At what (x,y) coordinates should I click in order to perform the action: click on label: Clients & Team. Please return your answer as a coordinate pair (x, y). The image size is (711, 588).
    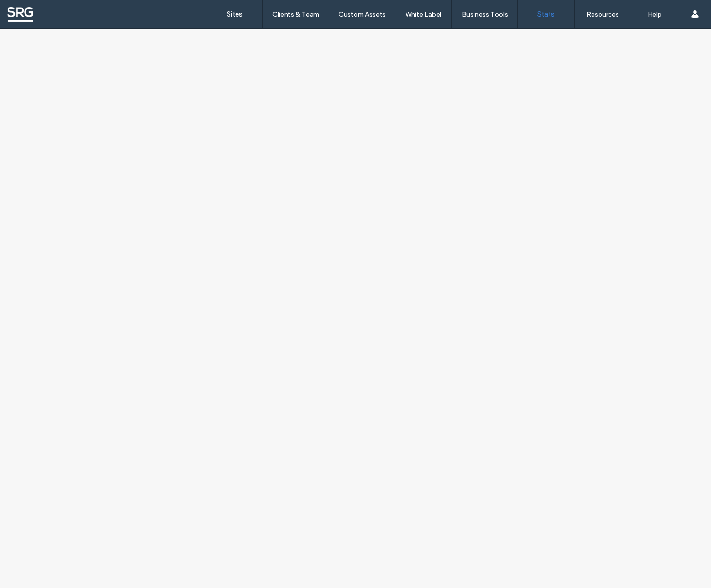
    Looking at the image, I should click on (295, 14).